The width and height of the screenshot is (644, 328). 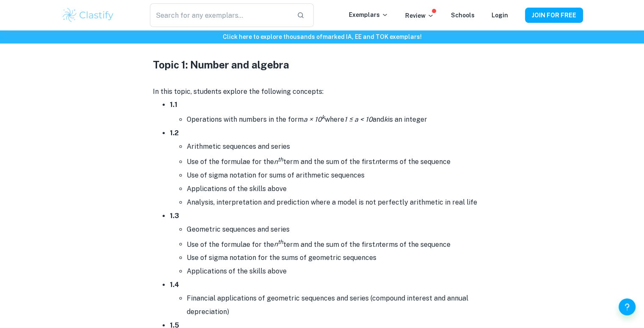 I want to click on li: Arithmetic sequences and series, so click(x=339, y=147).